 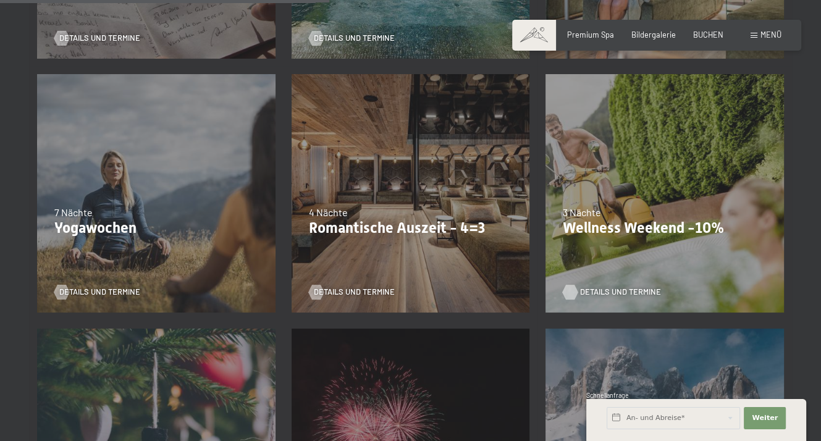 I want to click on a: Bildergalerie, so click(x=653, y=35).